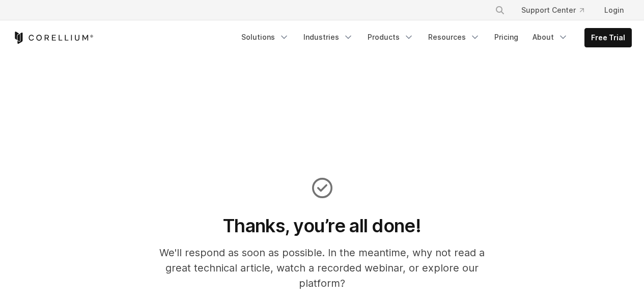 This screenshot has height=298, width=644. What do you see at coordinates (391, 37) in the screenshot?
I see `a: Products` at bounding box center [391, 37].